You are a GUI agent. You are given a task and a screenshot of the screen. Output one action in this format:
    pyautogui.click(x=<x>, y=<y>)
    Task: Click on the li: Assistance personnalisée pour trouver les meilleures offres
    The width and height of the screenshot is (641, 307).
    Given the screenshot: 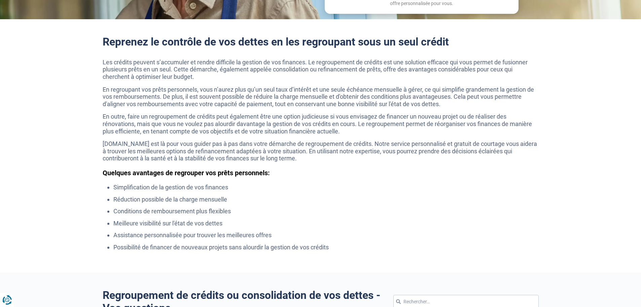 What is the action you would take?
    pyautogui.click(x=326, y=235)
    